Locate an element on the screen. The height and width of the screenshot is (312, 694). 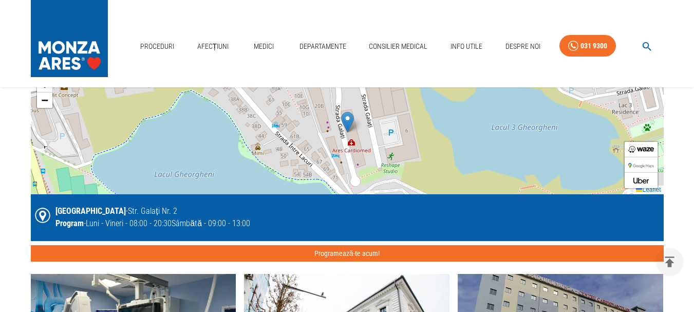
a: Info Utile is located at coordinates (466, 46).